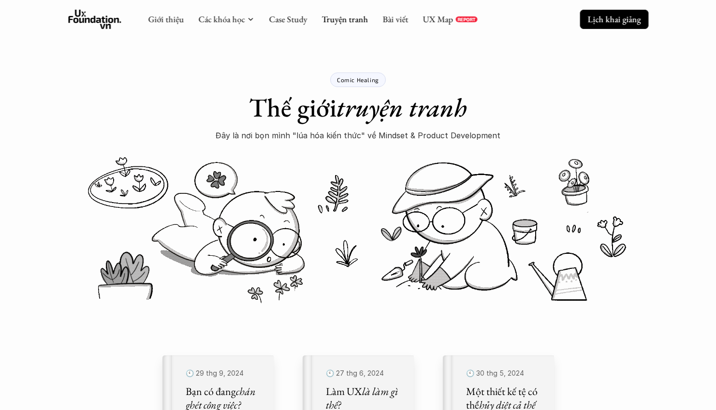 This screenshot has width=716, height=410. Describe the element at coordinates (166, 19) in the screenshot. I see `a: Giới thiệu` at that location.